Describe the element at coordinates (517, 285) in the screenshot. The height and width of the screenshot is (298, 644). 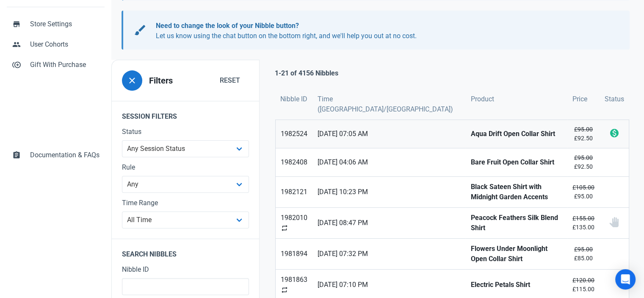
I see `strong: Electric Petals Shirt` at that location.